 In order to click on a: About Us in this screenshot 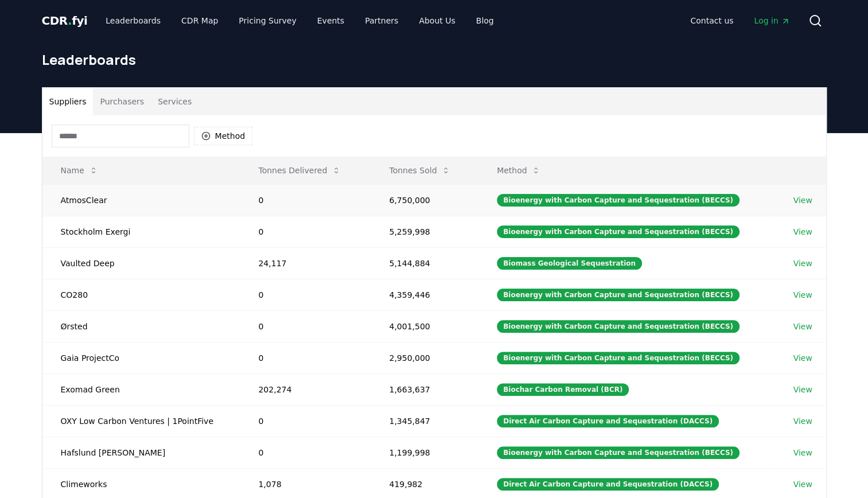, I will do `click(437, 20)`.